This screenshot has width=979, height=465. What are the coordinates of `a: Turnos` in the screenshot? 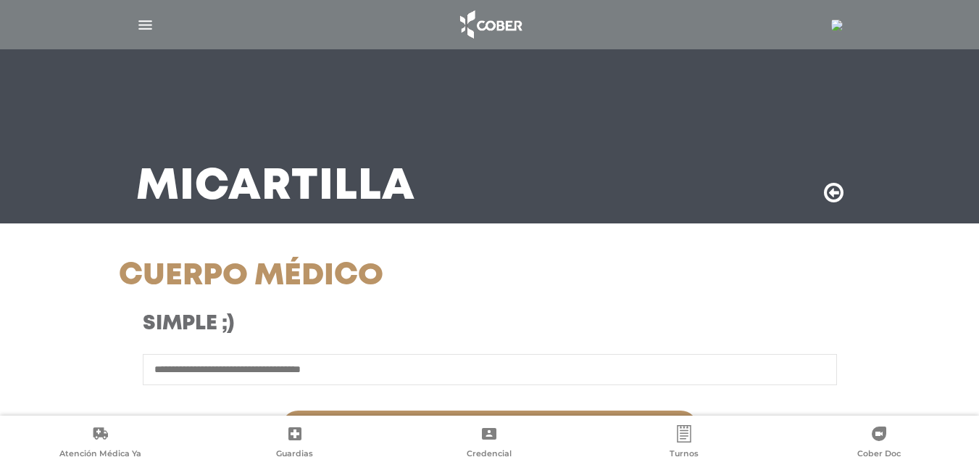 It's located at (684, 443).